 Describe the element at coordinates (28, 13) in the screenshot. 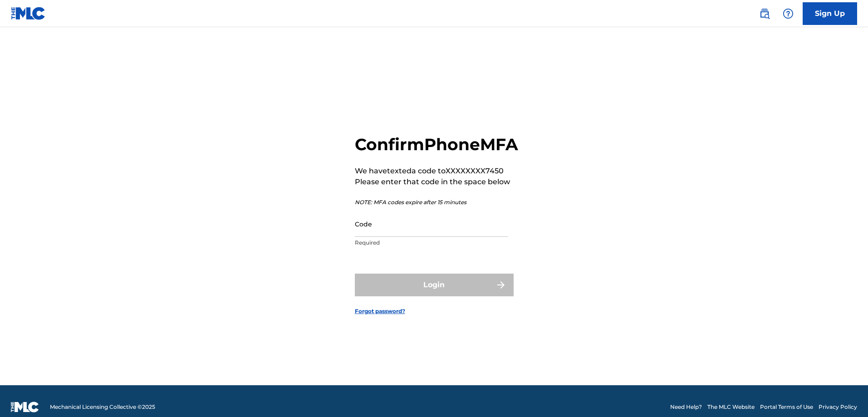

I see `img: MLC Logo` at that location.